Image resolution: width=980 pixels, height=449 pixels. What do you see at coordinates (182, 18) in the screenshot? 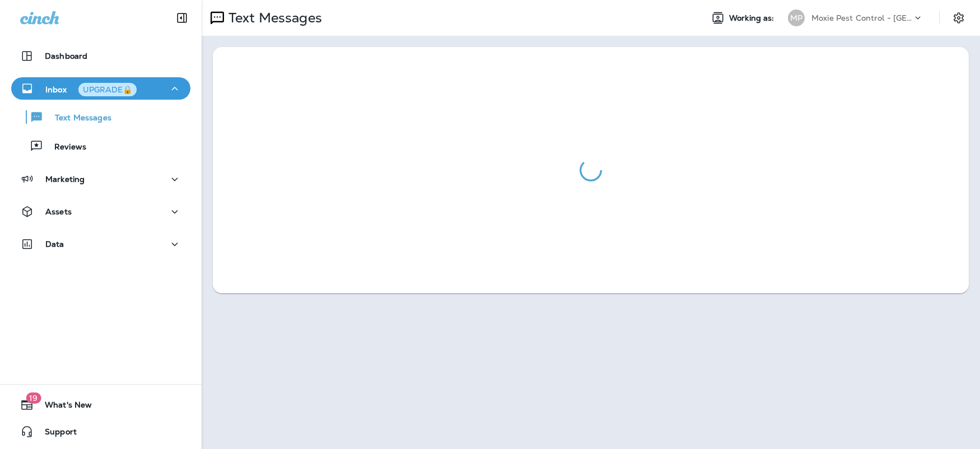
I see `button: Collapse Sidebar` at bounding box center [182, 18].